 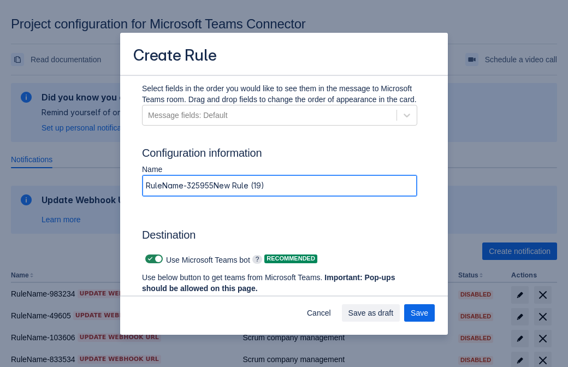 What do you see at coordinates (279, 169) in the screenshot?
I see `p: Name` at bounding box center [279, 169].